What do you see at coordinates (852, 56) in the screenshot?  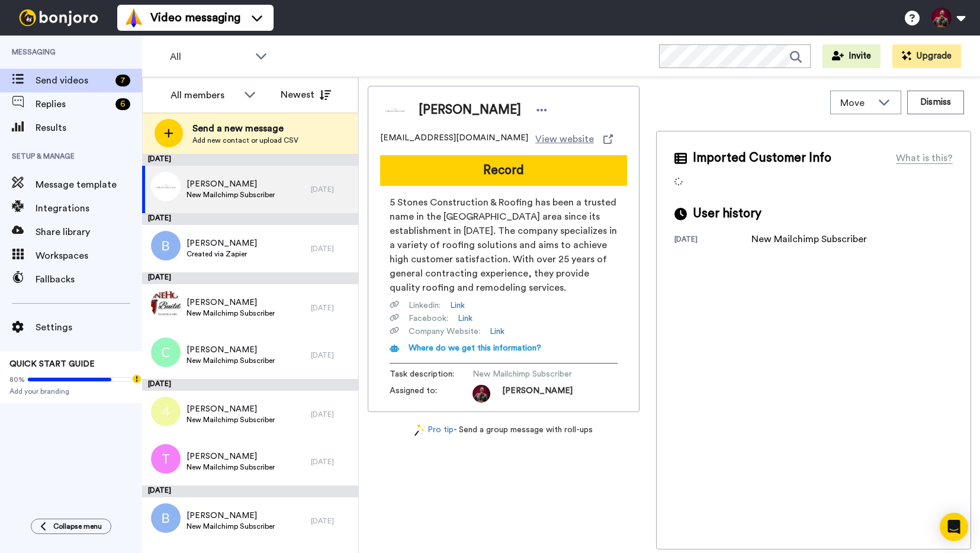 I see `button: Invite` at bounding box center [852, 56].